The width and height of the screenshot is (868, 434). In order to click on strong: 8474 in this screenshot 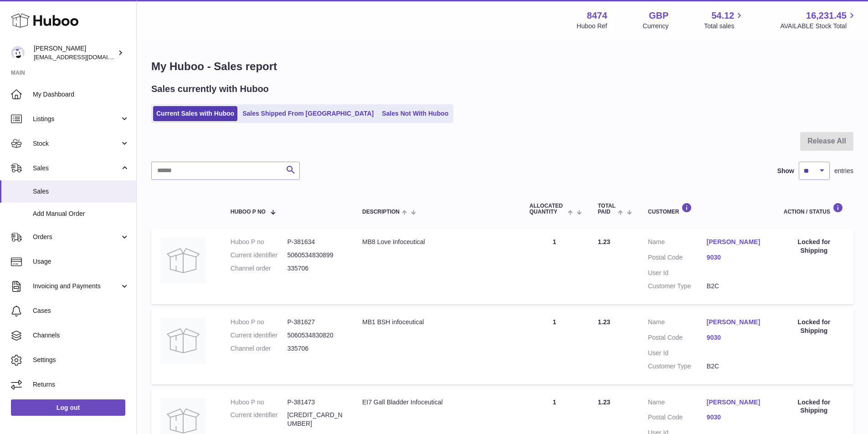, I will do `click(597, 16)`.